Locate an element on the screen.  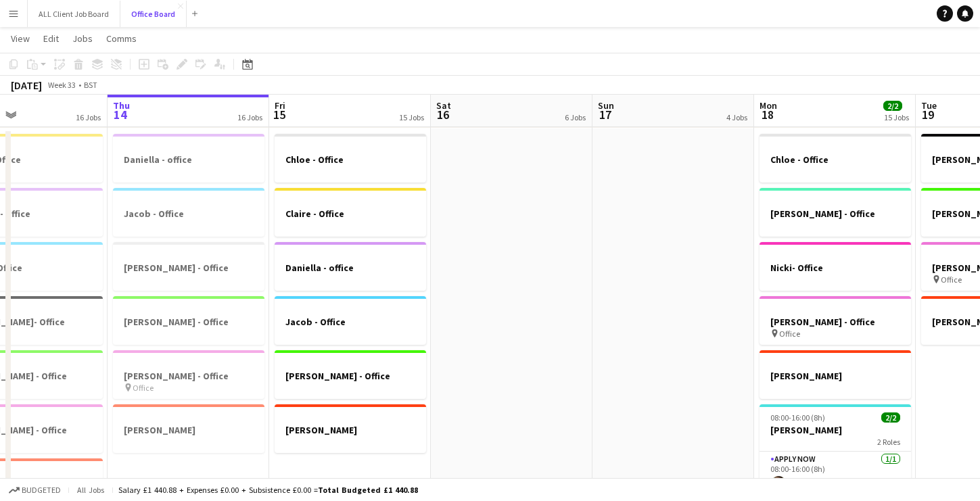
div: Nicki- Office is located at coordinates (835, 266).